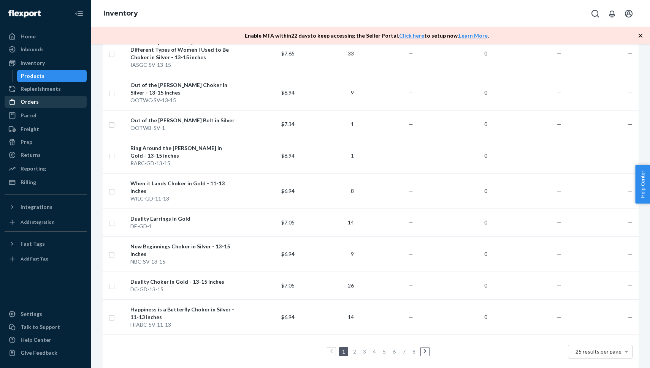  What do you see at coordinates (612, 14) in the screenshot?
I see `button: Open notifications` at bounding box center [612, 14].